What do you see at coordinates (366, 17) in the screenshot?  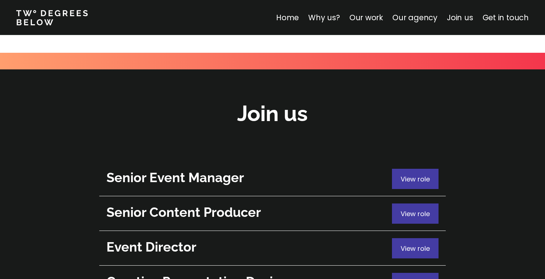 I see `a: Our work` at bounding box center [366, 17].